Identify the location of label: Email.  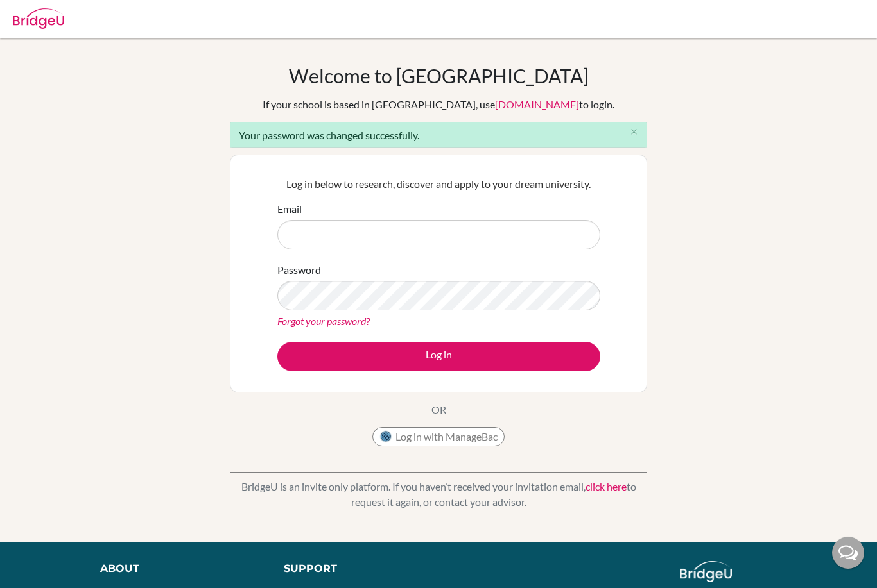
(290, 209).